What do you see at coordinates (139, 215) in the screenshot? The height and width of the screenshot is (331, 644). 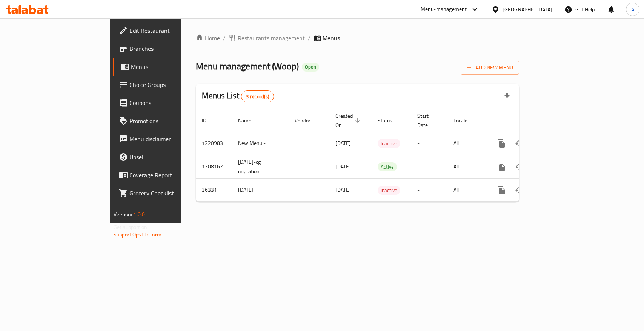 I see `span: 1.0.0` at bounding box center [139, 215].